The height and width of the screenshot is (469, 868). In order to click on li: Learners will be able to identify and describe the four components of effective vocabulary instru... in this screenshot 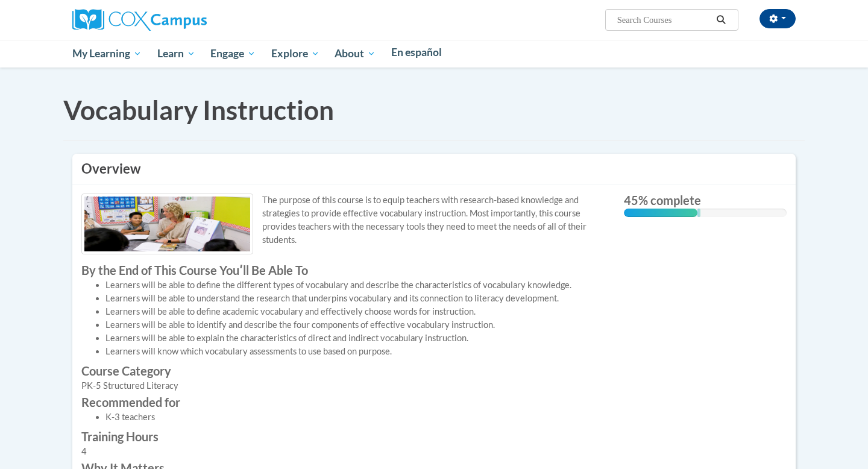, I will do `click(356, 325)`.